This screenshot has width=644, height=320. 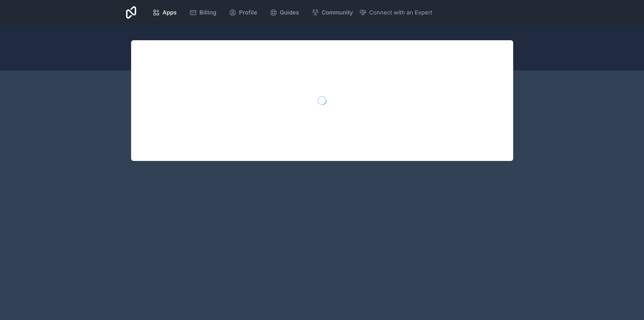 I want to click on button: Connect with an Expert, so click(x=396, y=12).